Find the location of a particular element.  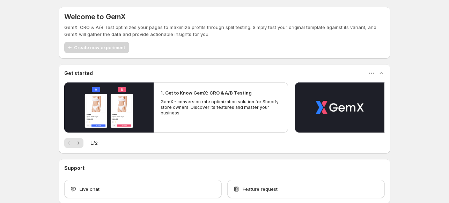

span: 1 / 2 is located at coordinates (94, 143).